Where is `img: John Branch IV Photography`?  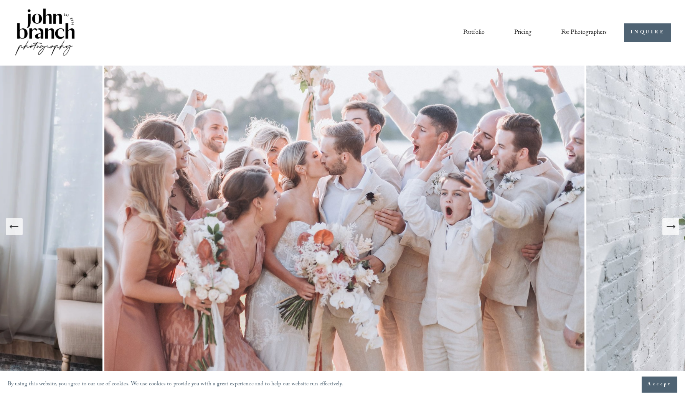
img: John Branch IV Photography is located at coordinates (45, 33).